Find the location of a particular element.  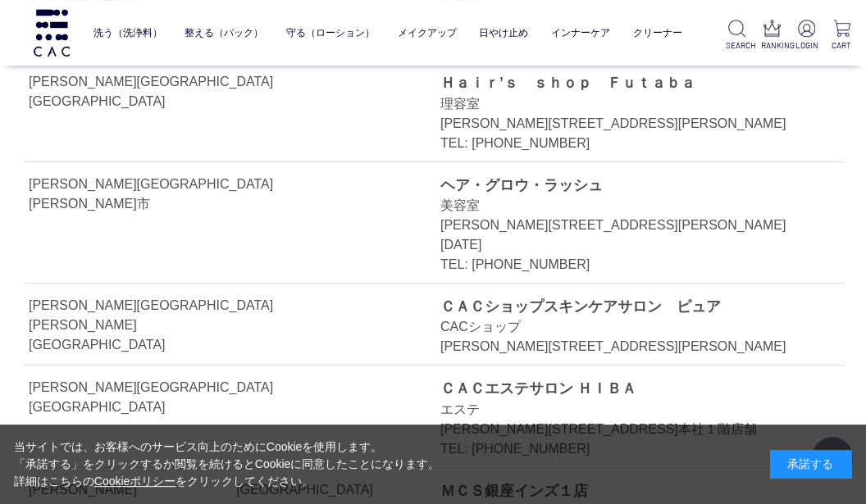

a: クリーナー is located at coordinates (658, 33).